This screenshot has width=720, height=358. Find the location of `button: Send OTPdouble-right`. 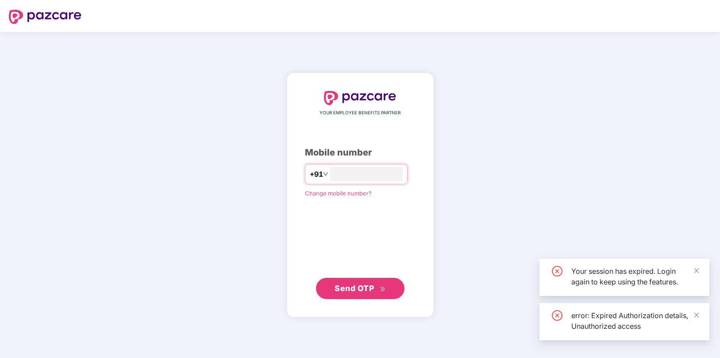

button: Send OTPdouble-right is located at coordinates (360, 288).